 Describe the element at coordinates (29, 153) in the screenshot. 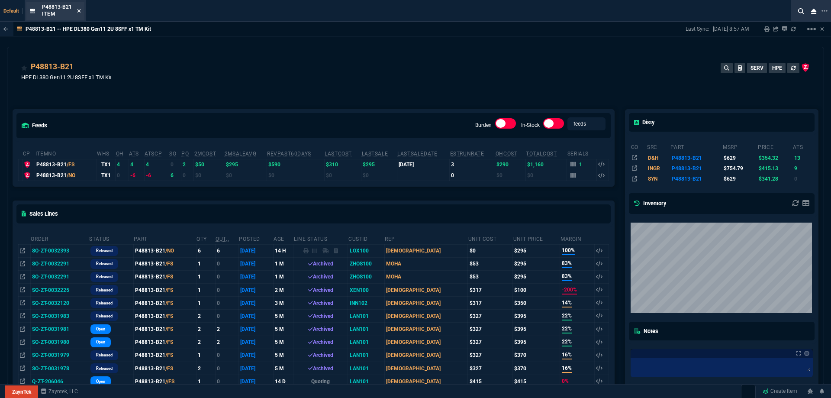

I see `th: cp` at that location.